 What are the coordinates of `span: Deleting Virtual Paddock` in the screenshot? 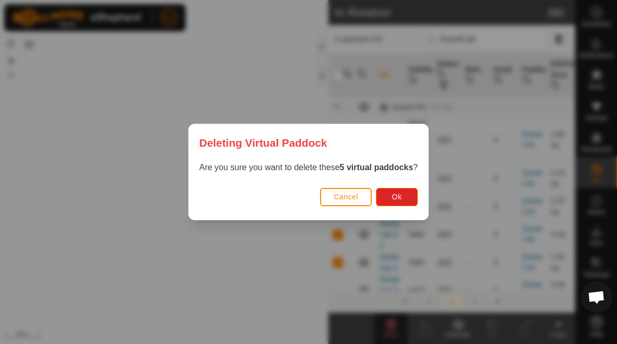 It's located at (263, 143).